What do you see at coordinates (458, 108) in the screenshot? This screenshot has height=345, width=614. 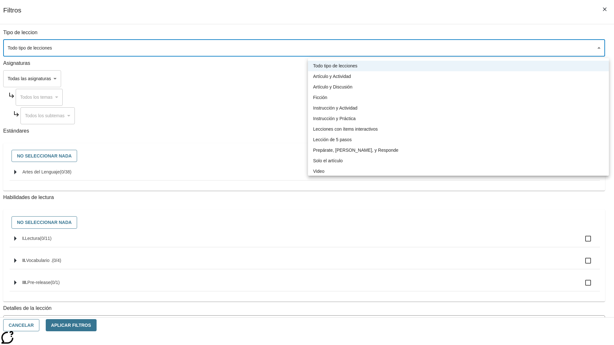 I see `li: Instrucción y Actividad` at bounding box center [458, 108].